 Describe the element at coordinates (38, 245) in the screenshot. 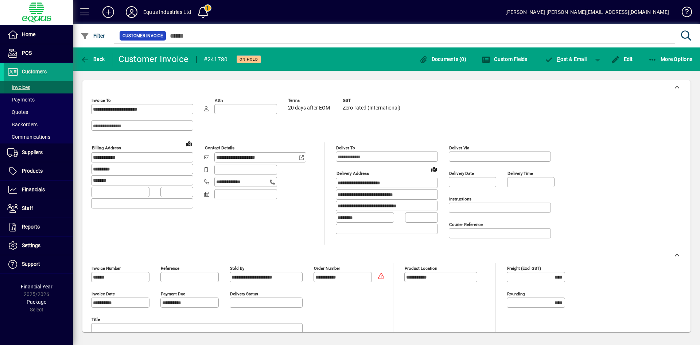

I see `a: Settings` at that location.